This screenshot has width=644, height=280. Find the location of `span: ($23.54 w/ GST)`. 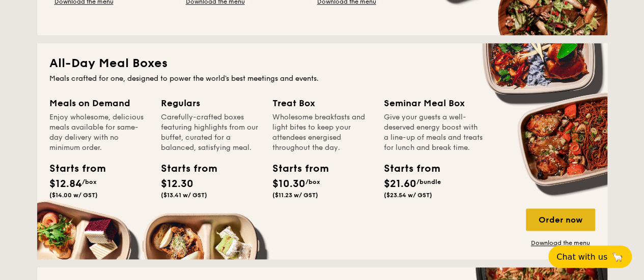

span: ($23.54 w/ GST) is located at coordinates (408, 195).